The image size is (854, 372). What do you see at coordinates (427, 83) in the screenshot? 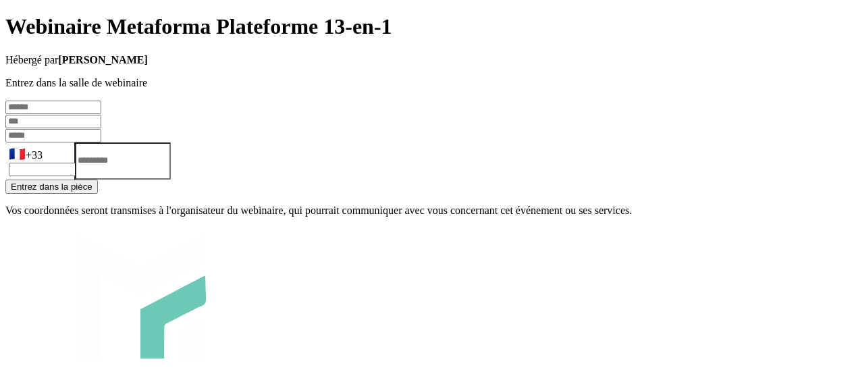
I see `p: Entrez dans la salle de webinaire` at bounding box center [427, 83].